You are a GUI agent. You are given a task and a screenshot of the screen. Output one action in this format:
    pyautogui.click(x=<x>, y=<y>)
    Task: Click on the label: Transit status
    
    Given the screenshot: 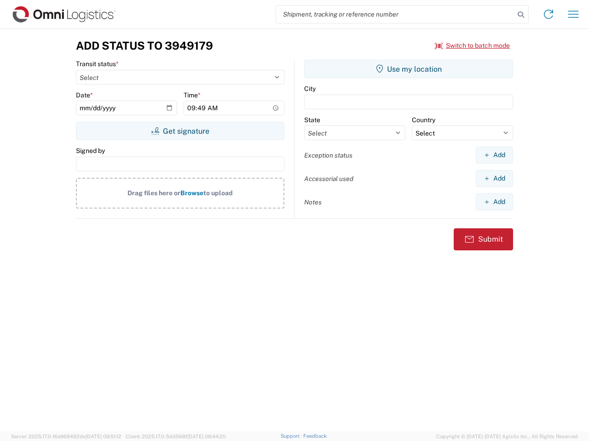 What is the action you would take?
    pyautogui.click(x=97, y=64)
    